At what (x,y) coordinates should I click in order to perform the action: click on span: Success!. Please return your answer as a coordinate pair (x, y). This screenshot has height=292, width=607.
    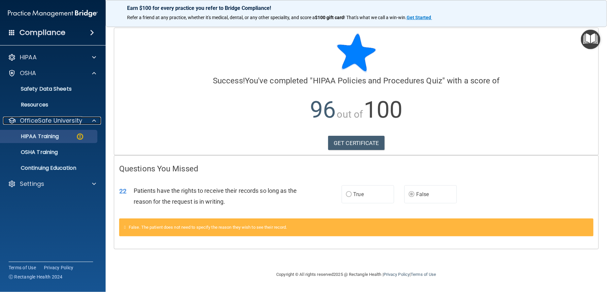
    Looking at the image, I should click on (229, 81).